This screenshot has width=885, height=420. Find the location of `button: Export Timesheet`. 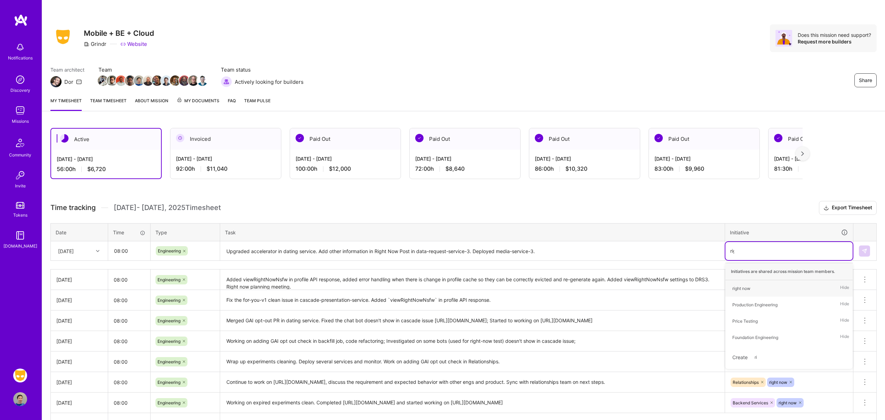

button: Export Timesheet is located at coordinates (848, 208).